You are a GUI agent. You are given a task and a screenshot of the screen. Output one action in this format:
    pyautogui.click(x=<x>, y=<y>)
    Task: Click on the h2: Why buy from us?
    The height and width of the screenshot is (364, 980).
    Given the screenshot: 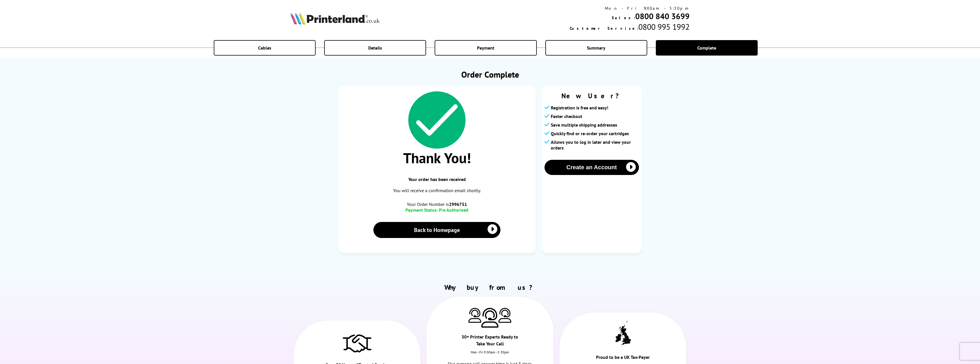 What is the action you would take?
    pyautogui.click(x=490, y=287)
    